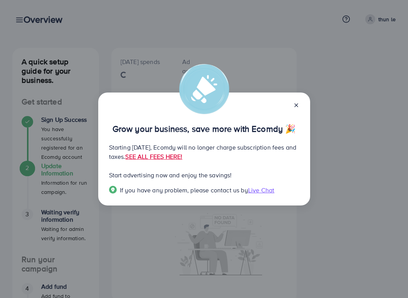 The height and width of the screenshot is (298, 408). Describe the element at coordinates (261, 190) in the screenshot. I see `span: Live Chat` at that location.